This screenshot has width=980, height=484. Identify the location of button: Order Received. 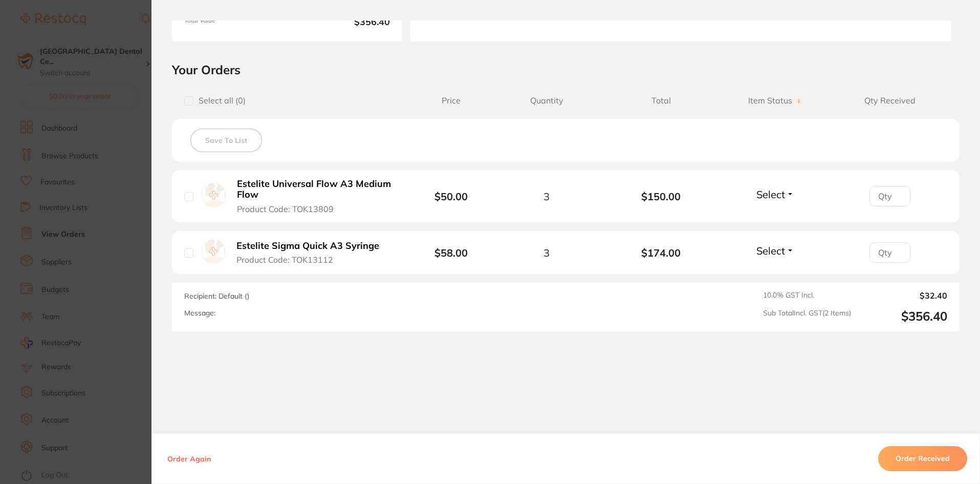
(923, 459).